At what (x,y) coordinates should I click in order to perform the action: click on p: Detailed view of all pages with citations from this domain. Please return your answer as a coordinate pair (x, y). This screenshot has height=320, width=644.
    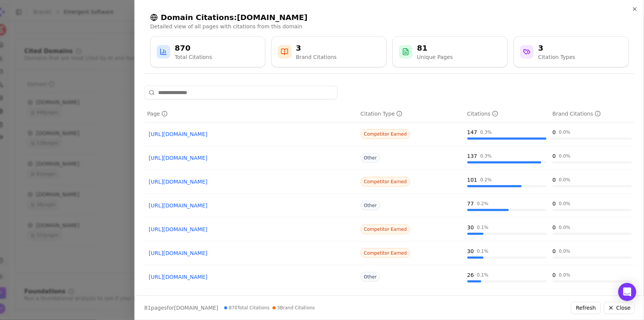
    Looking at the image, I should click on (390, 26).